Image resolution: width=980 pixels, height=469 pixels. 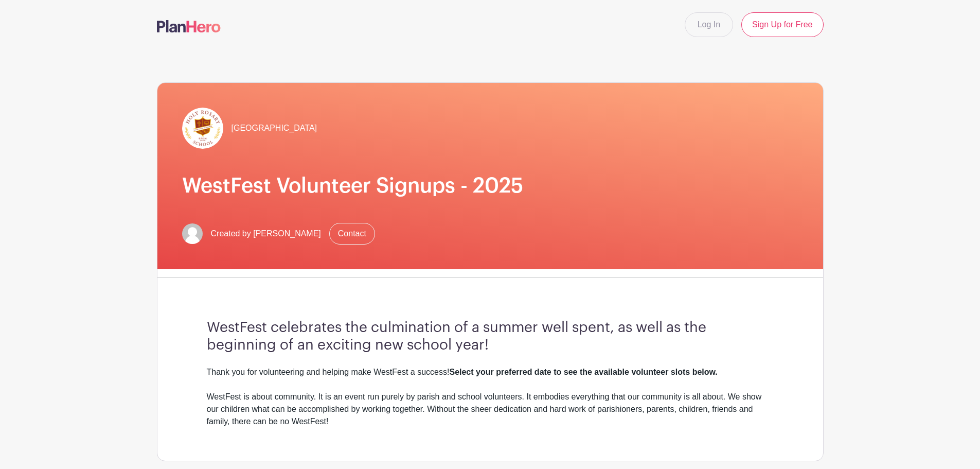 What do you see at coordinates (709, 25) in the screenshot?
I see `a: Log In` at bounding box center [709, 25].